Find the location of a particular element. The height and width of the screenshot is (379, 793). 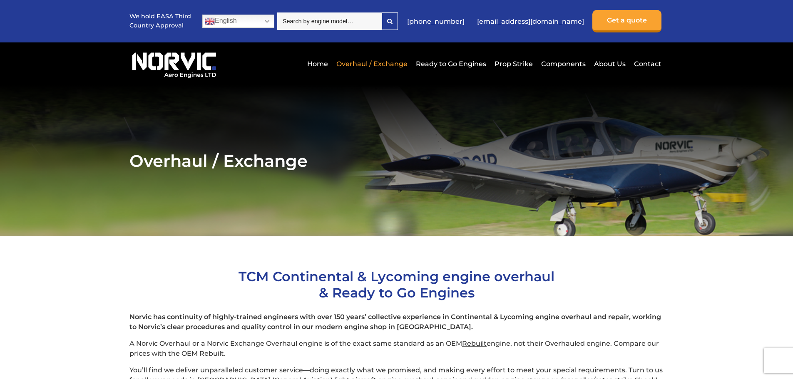

input: Search by engine model… is located at coordinates (329, 21).